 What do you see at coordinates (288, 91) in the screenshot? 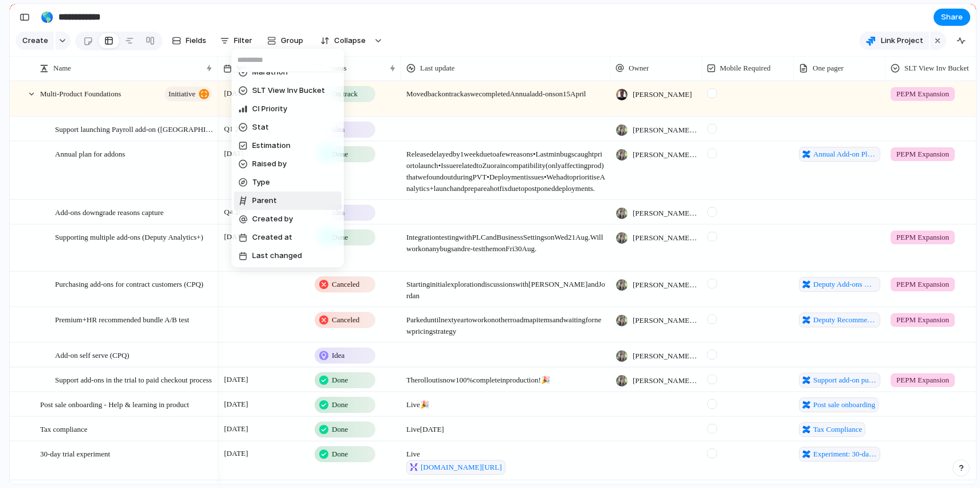
I see `span: SLT View Inv Bucket` at bounding box center [288, 91].